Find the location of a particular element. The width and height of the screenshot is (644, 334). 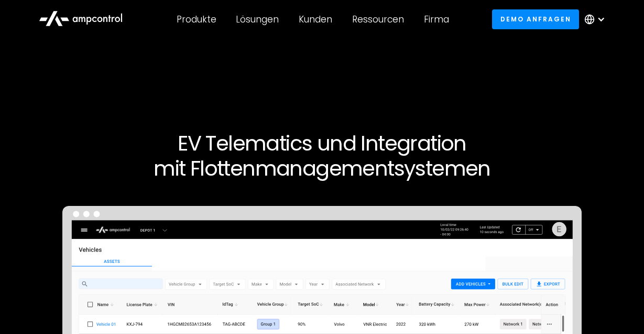

div: Kunden is located at coordinates (315, 19).